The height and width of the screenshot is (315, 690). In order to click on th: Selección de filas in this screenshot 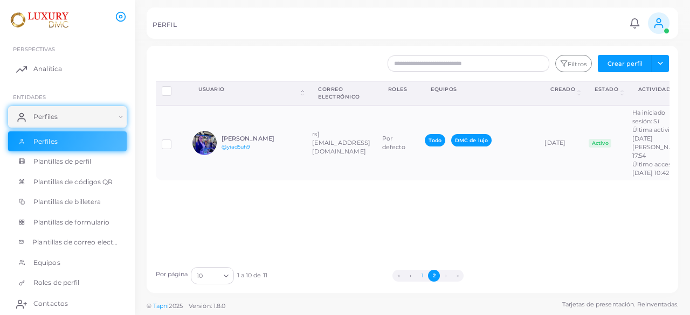, I will do `click(171, 93)`.